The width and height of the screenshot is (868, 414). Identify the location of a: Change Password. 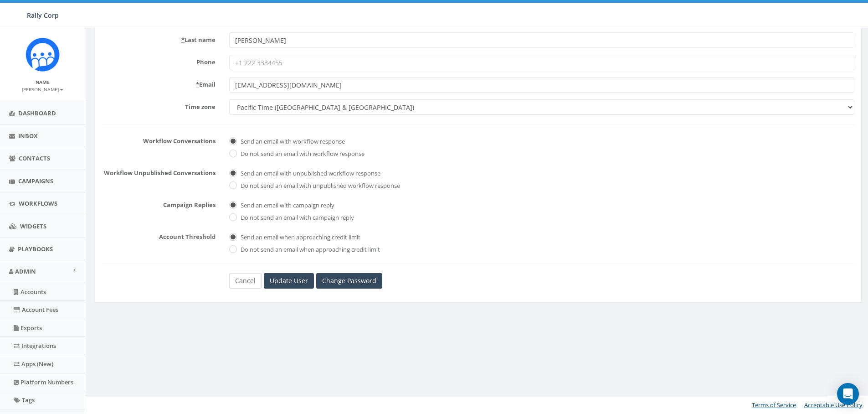
(349, 281).